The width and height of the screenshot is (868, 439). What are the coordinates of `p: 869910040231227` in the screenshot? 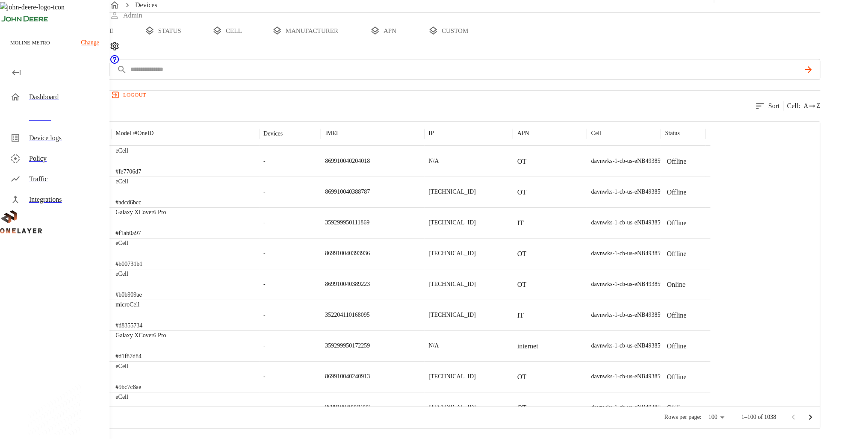 It's located at (347, 407).